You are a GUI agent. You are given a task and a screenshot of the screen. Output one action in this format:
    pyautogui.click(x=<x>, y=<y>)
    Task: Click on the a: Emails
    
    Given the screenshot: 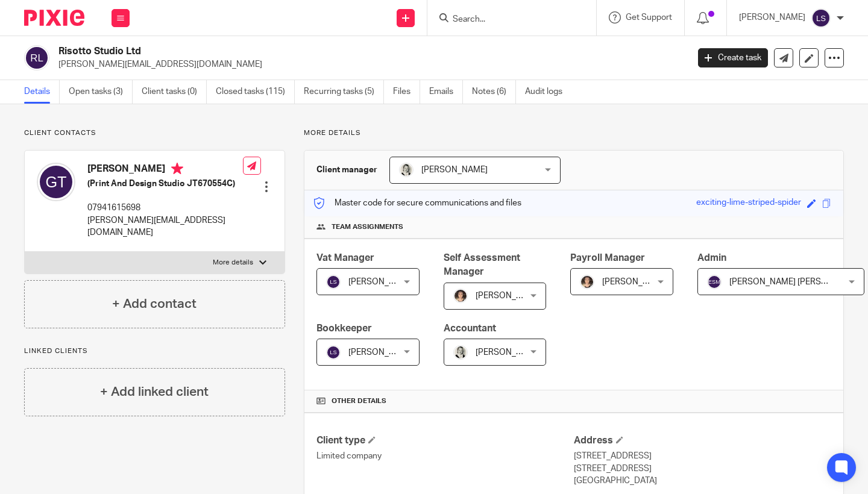 What is the action you would take?
    pyautogui.click(x=446, y=92)
    